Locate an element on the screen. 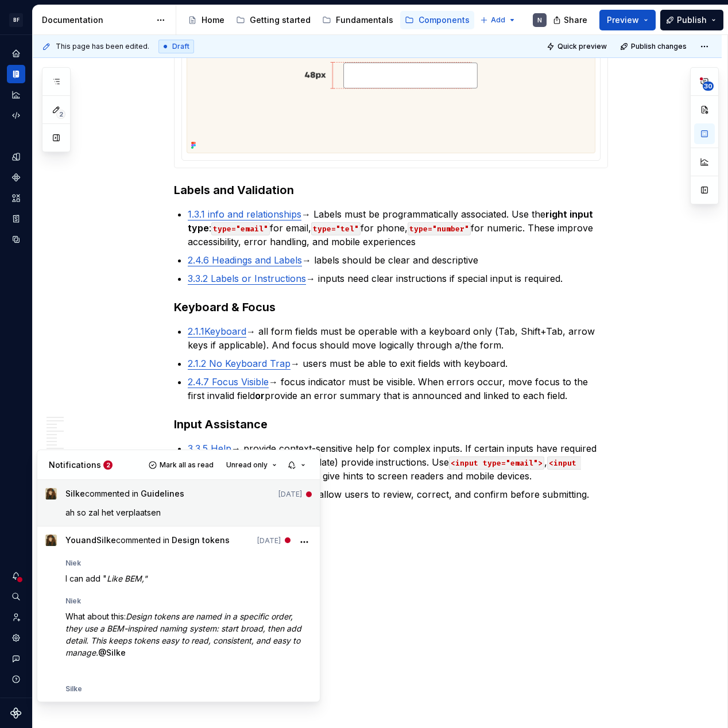 The height and width of the screenshot is (728, 728). em: Design tokens are named in a specific order, they use a BEM-inspired naming system: start broad, ... is located at coordinates (184, 635).